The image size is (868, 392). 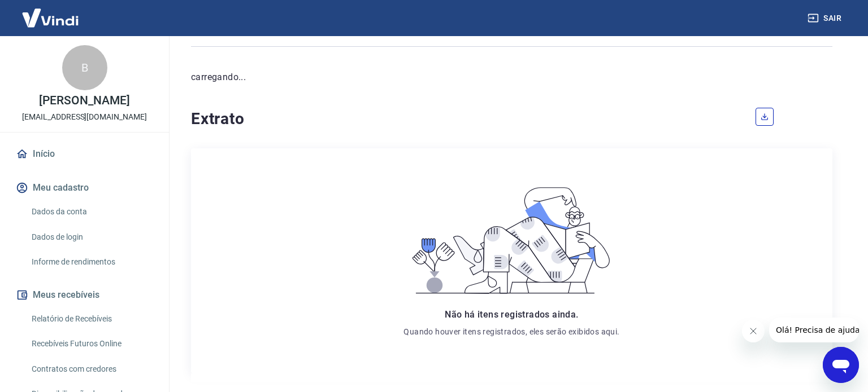 What do you see at coordinates (85, 68) in the screenshot?
I see `div: B` at bounding box center [85, 68].